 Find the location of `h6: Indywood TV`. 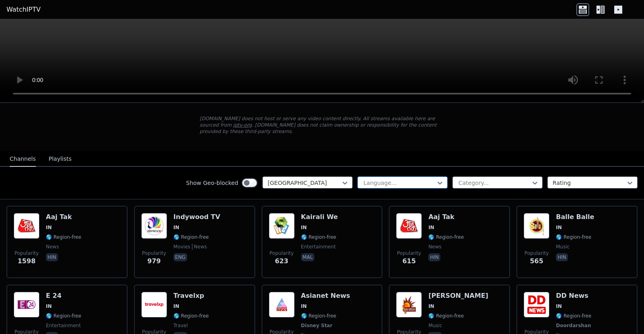

h6: Indywood TV is located at coordinates (197, 217).